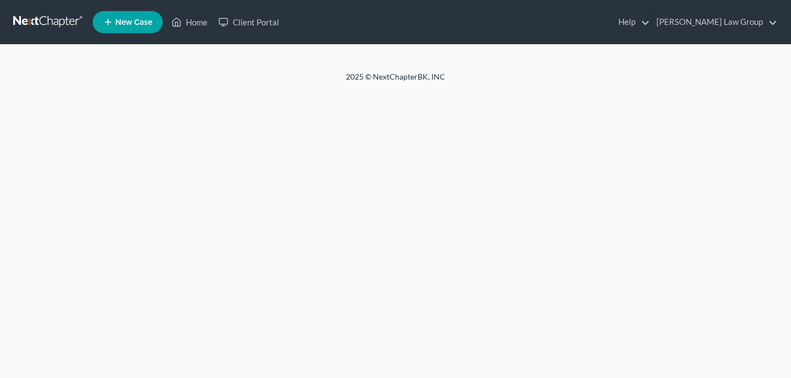  I want to click on a: Help, so click(631, 22).